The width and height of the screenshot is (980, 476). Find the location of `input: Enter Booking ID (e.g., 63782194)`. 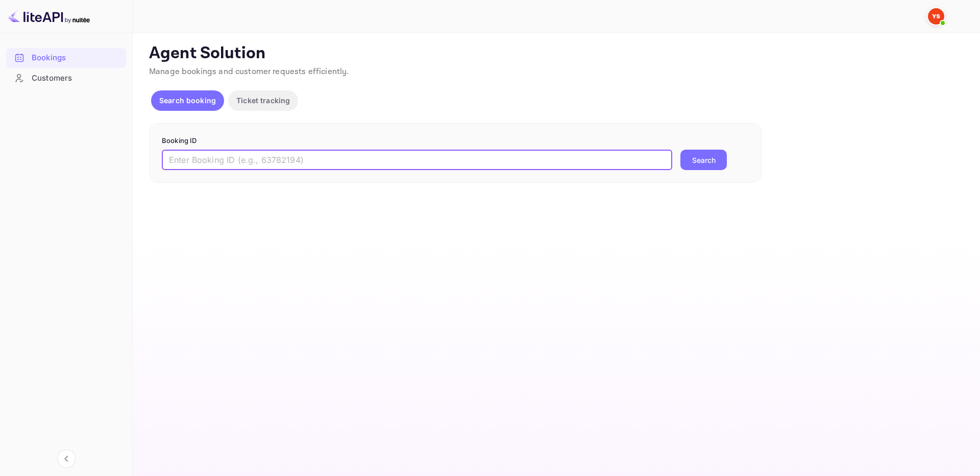

input: Enter Booking ID (e.g., 63782194) is located at coordinates (417, 160).